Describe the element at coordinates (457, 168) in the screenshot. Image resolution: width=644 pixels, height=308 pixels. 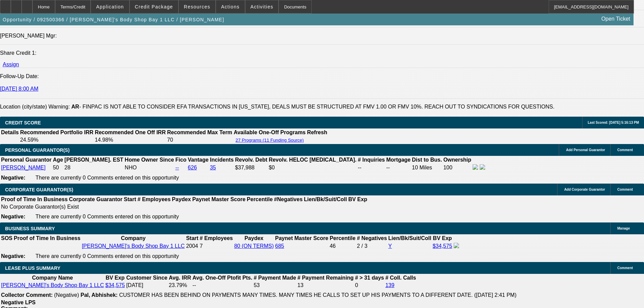
I see `td: 100` at that location.